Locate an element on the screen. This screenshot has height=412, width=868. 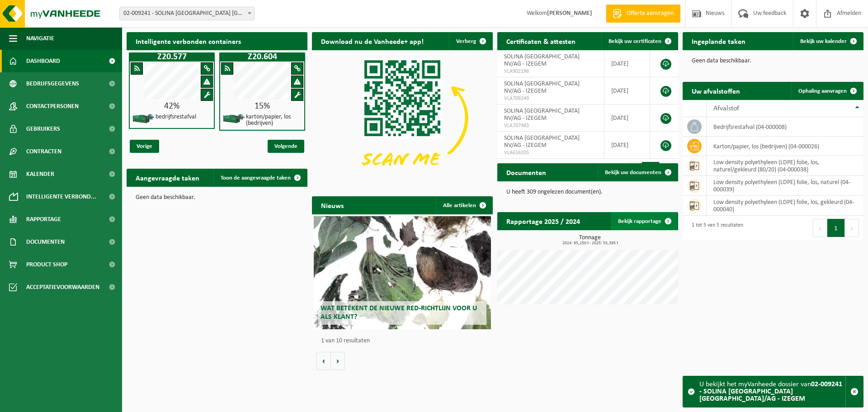
span: Intelligente verbond... is located at coordinates (61, 197).